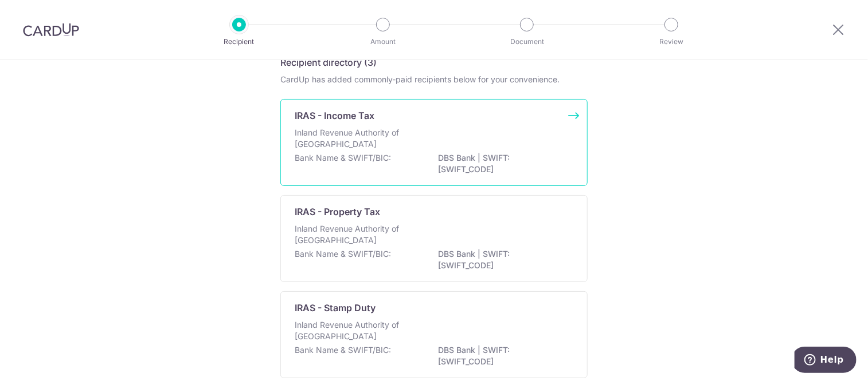 Image resolution: width=868 pixels, height=381 pixels. Describe the element at coordinates (239, 42) in the screenshot. I see `p: Recipient` at that location.